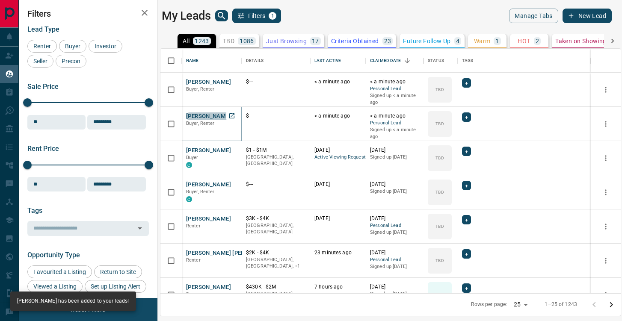  Describe the element at coordinates (521, 305) in the screenshot. I see `div: 25` at that location.